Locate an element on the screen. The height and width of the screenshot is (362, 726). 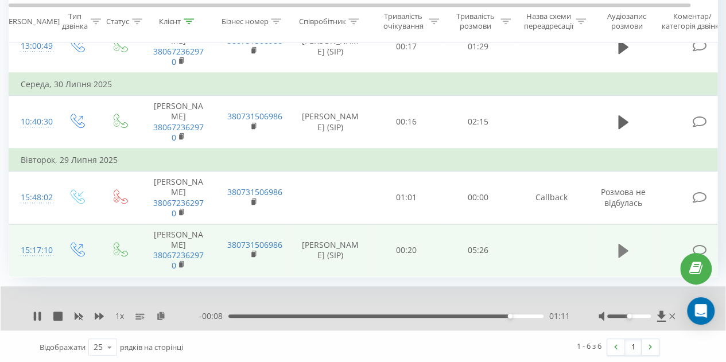
div: Тривалість розмови is located at coordinates (475, 22).